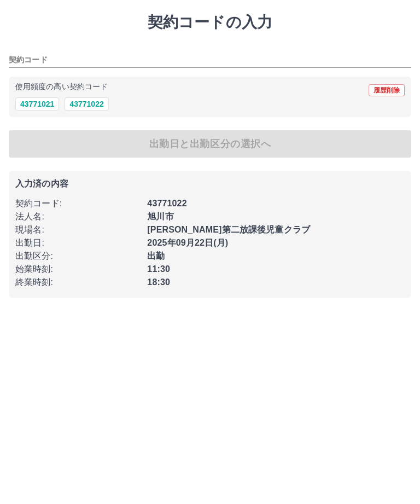 The height and width of the screenshot is (504, 420). I want to click on p: 法人名 :, so click(78, 217).